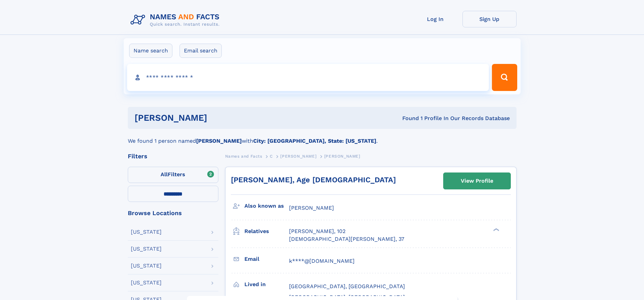  Describe the element at coordinates (436, 19) in the screenshot. I see `a: Log In` at that location.